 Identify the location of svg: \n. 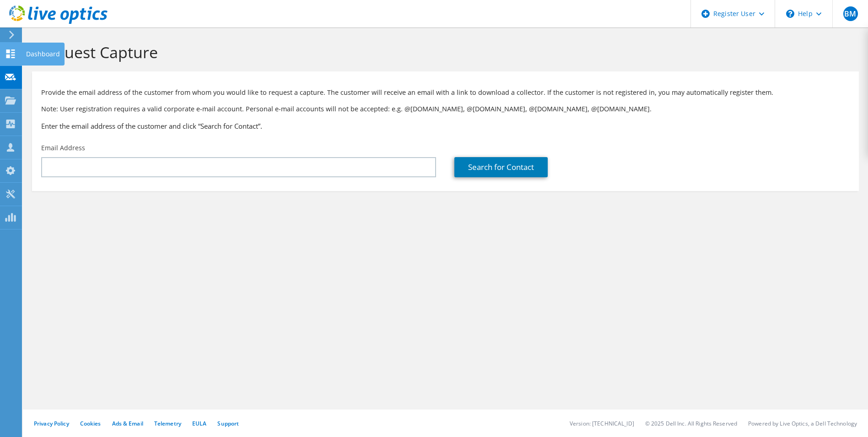
(790, 14).